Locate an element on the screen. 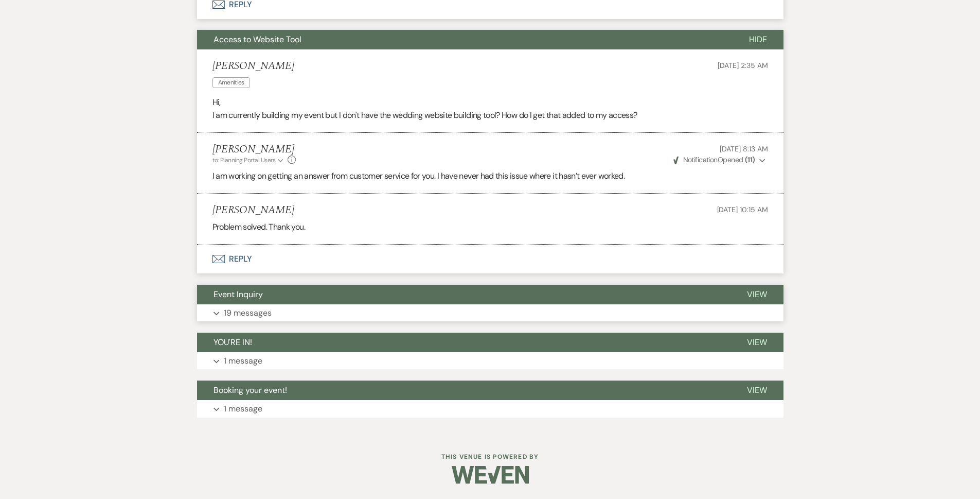 This screenshot has height=499, width=980. span: Amenities is located at coordinates (231, 82).